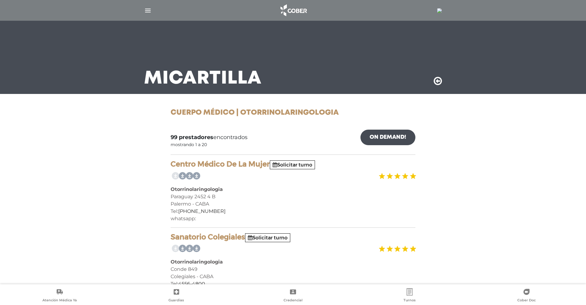  I want to click on b: 99 prestadores, so click(192, 137).